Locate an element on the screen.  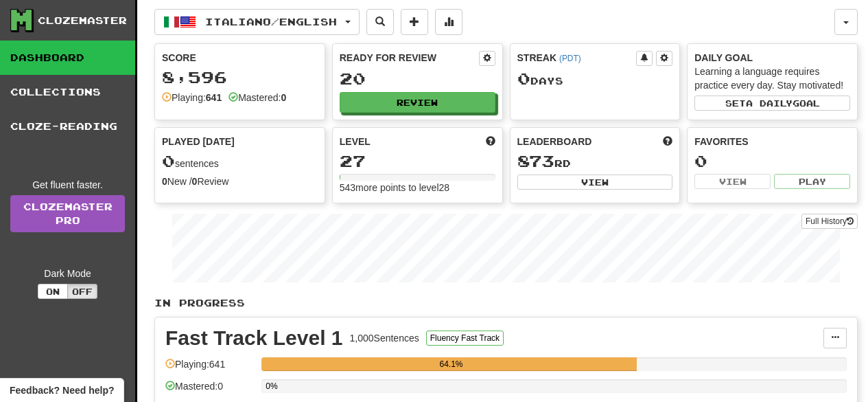
span: Score more points to level up is located at coordinates (491, 141).